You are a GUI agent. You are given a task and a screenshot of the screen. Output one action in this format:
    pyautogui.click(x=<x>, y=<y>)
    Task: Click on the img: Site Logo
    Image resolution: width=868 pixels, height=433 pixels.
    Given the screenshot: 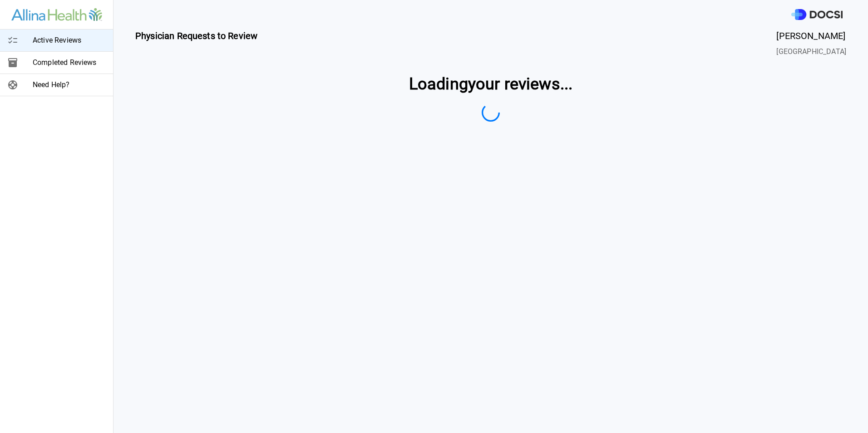 What is the action you would take?
    pyautogui.click(x=57, y=15)
    